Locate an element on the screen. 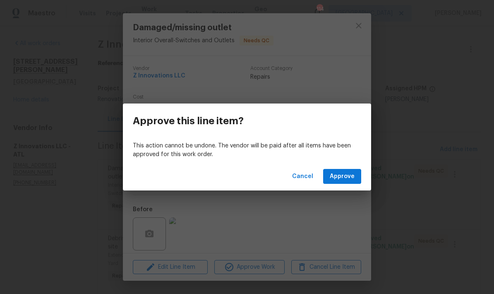  span: Cancel is located at coordinates (303, 176).